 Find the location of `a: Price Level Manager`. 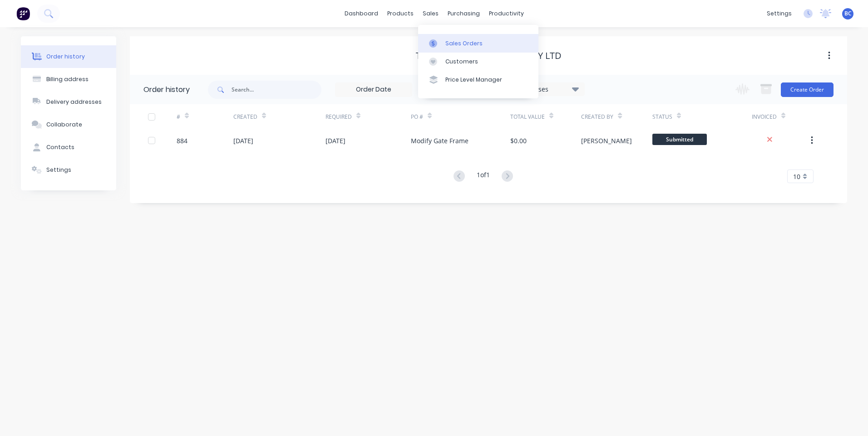

a: Price Level Manager is located at coordinates (478, 80).